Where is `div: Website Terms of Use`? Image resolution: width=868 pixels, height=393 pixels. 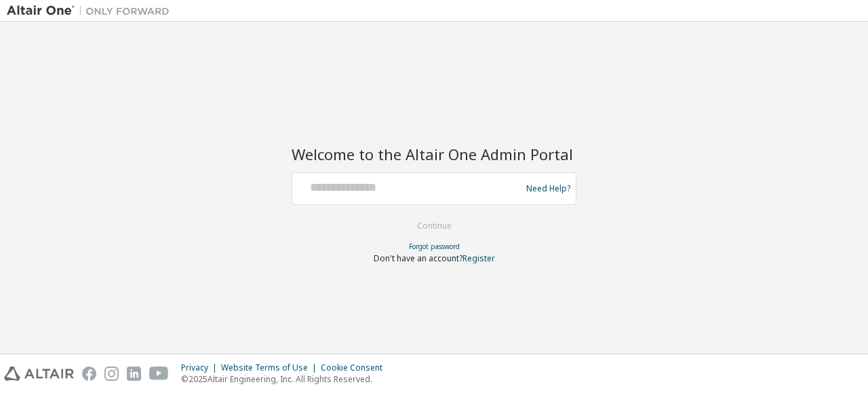
div: Website Terms of Use is located at coordinates (271, 368).